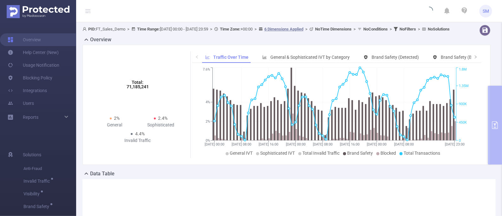  I want to click on span: General IVT, so click(241, 153).